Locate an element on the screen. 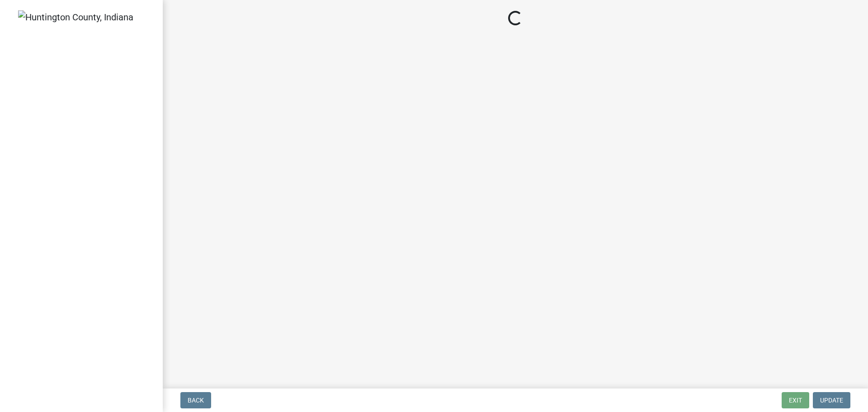 The width and height of the screenshot is (868, 412). img: Huntington County, Indiana is located at coordinates (75, 17).